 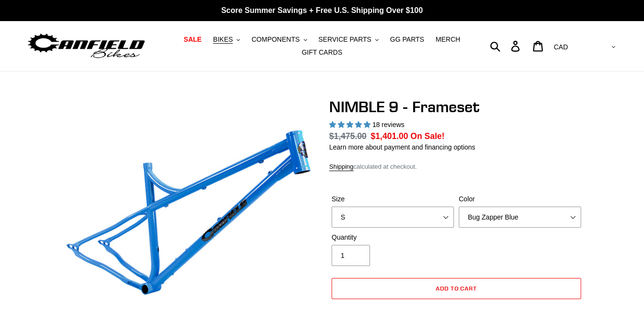 I want to click on span: 4.89 stars, so click(x=351, y=124).